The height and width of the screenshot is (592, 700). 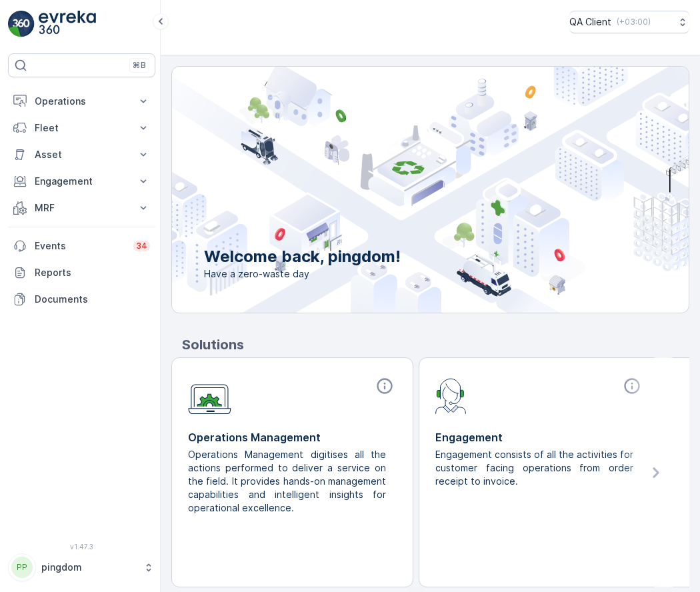 What do you see at coordinates (89, 567) in the screenshot?
I see `p: pingdom` at bounding box center [89, 567].